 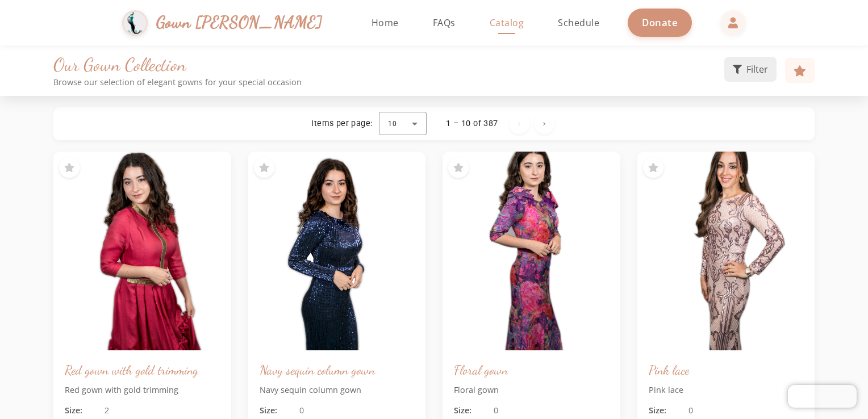 I want to click on span: Catalog, so click(x=506, y=23).